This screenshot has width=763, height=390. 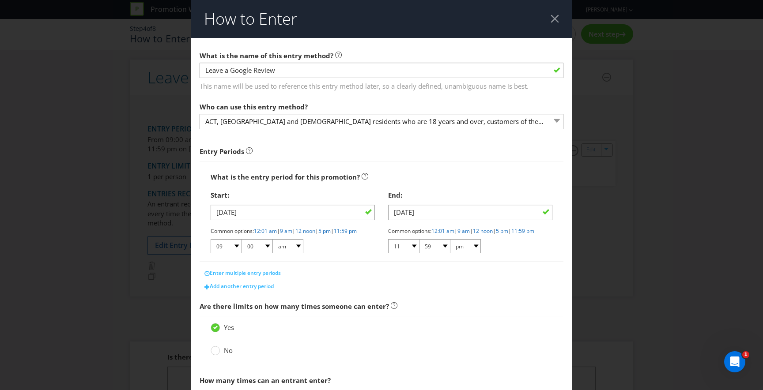 I want to click on div: End:, so click(x=470, y=195).